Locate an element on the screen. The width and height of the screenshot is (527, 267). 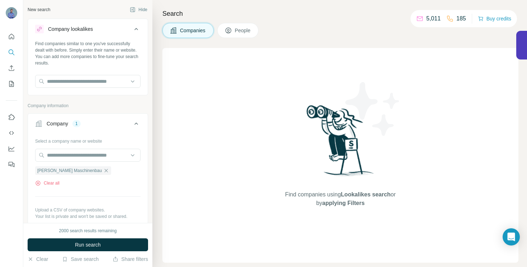
span: Find companies using or by is located at coordinates (340, 199).